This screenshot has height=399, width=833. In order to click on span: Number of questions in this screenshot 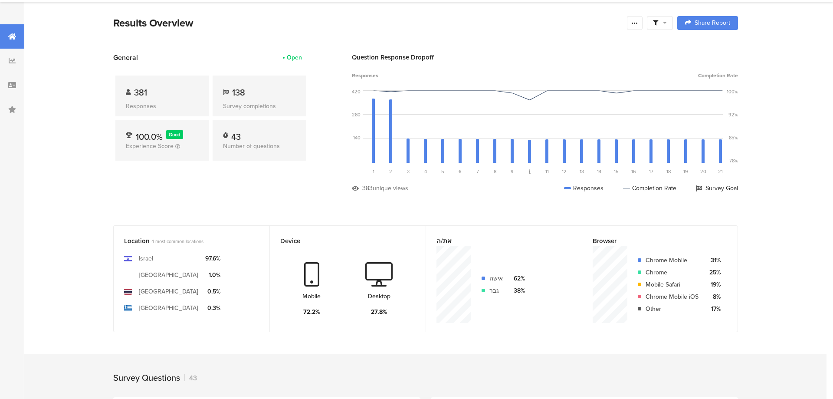, I will do `click(251, 146)`.